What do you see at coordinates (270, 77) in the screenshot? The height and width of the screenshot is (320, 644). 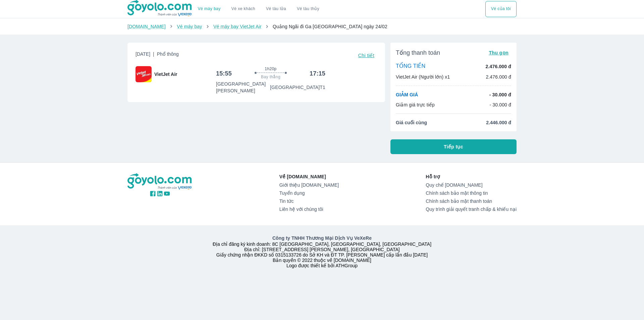 I see `span: Bay thẳng` at bounding box center [270, 77].